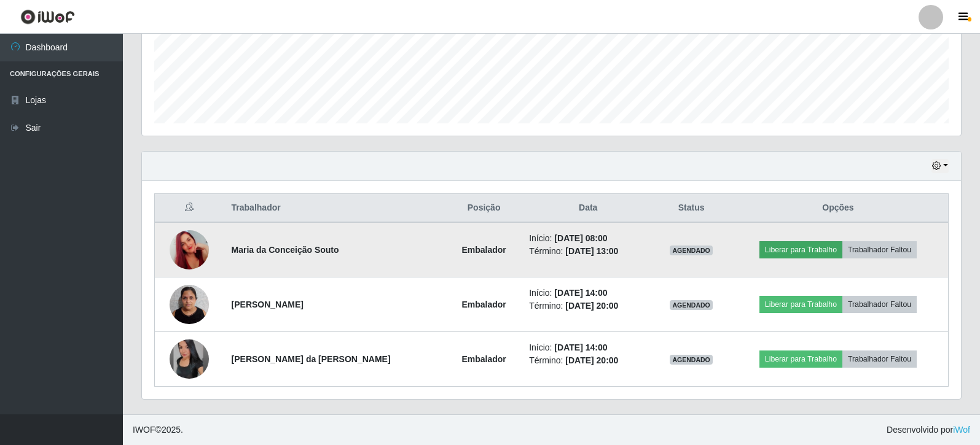 This screenshot has height=445, width=980. What do you see at coordinates (158, 430) in the screenshot?
I see `span: © 2025 .` at bounding box center [158, 430].